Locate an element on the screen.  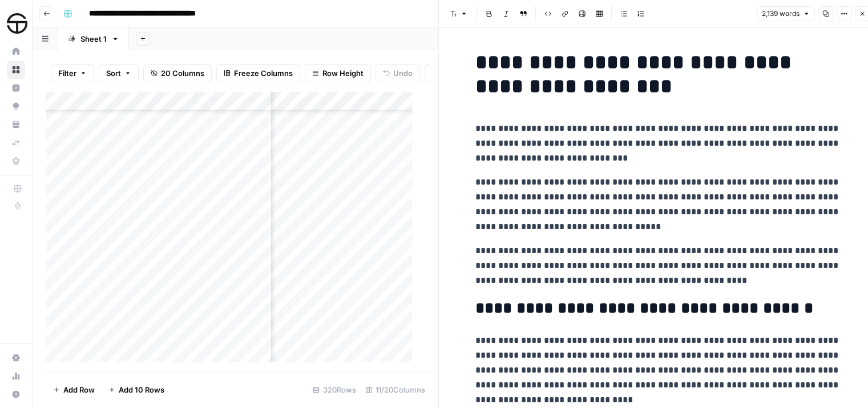
span: Undo is located at coordinates (403, 73).